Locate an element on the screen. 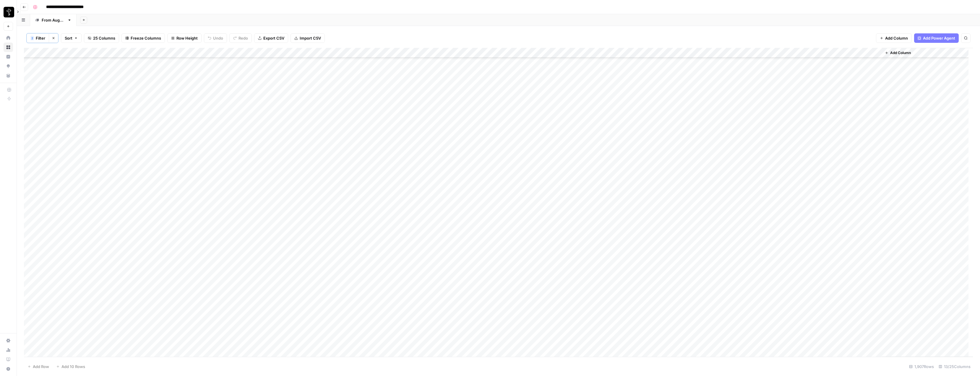  a: Settings is located at coordinates (8, 341).